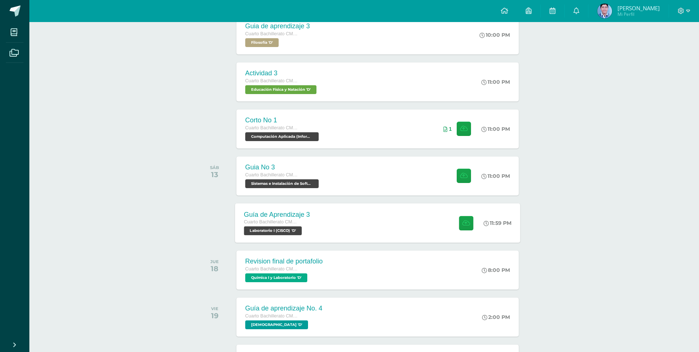  I want to click on span: Computación Aplicada (Informática) 'D', so click(282, 137).